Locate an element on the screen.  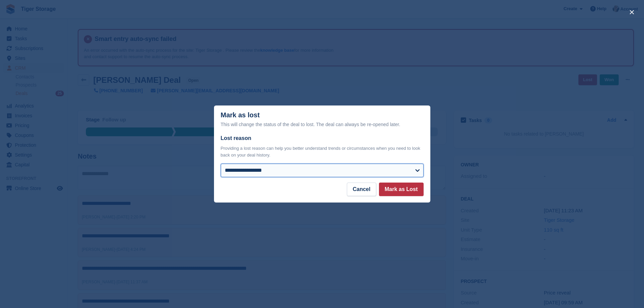
div: Mark as lost is located at coordinates (322, 120).